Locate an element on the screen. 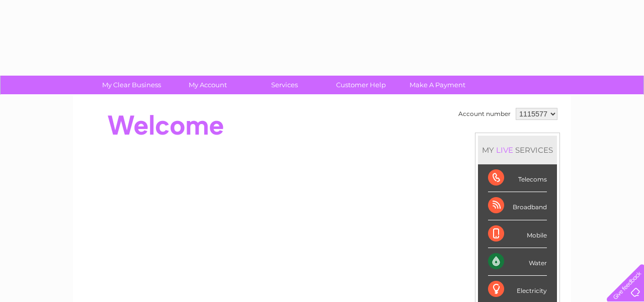  a: My Clear Business is located at coordinates (131, 85).